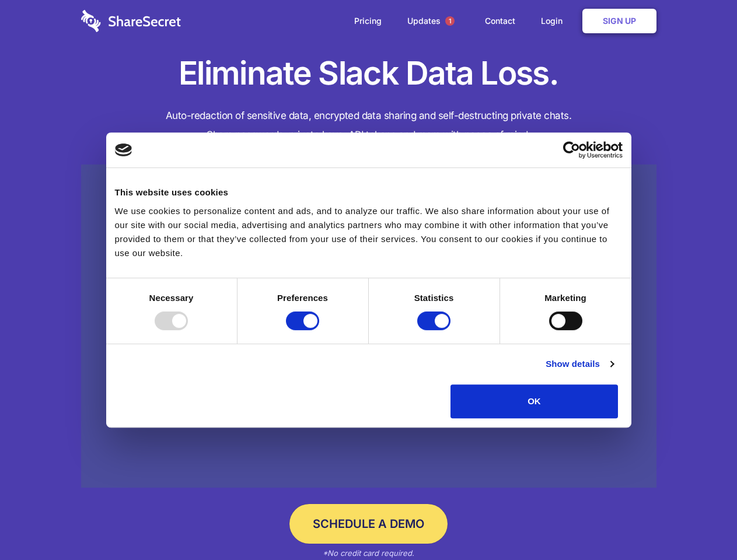 Image resolution: width=737 pixels, height=560 pixels. Describe the element at coordinates (368, 125) in the screenshot. I see `h4: Auto-redaction of sensitive data, encrypted data sharing and self-destructing private chats. Shar...` at that location.